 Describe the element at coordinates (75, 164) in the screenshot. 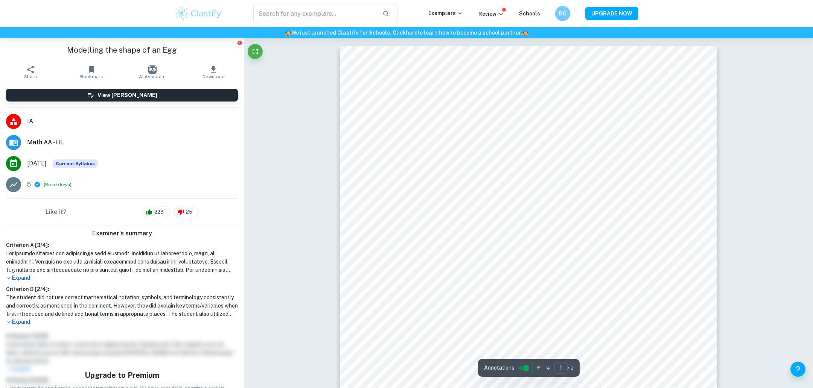

I see `div: This exemplar is based on the current syllabus. Feel free to refer to it for inspiration/ideas wh...` at that location.